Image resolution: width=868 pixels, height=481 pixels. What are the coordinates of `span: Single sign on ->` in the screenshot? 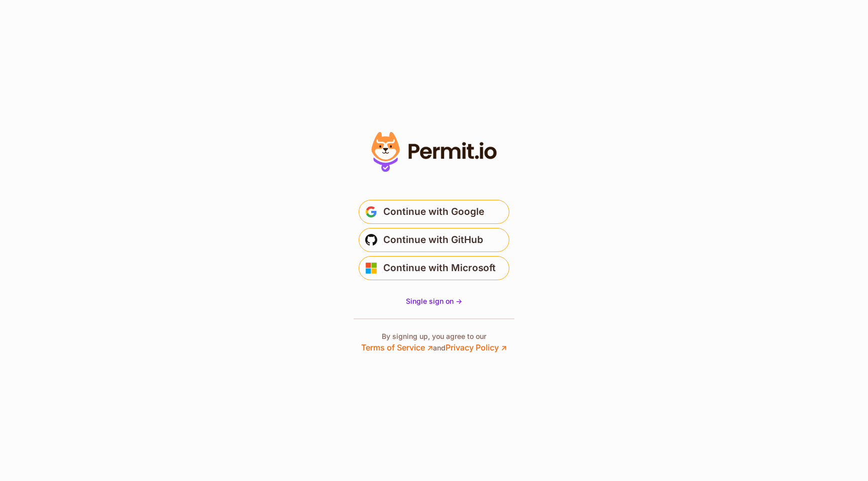 It's located at (434, 301).